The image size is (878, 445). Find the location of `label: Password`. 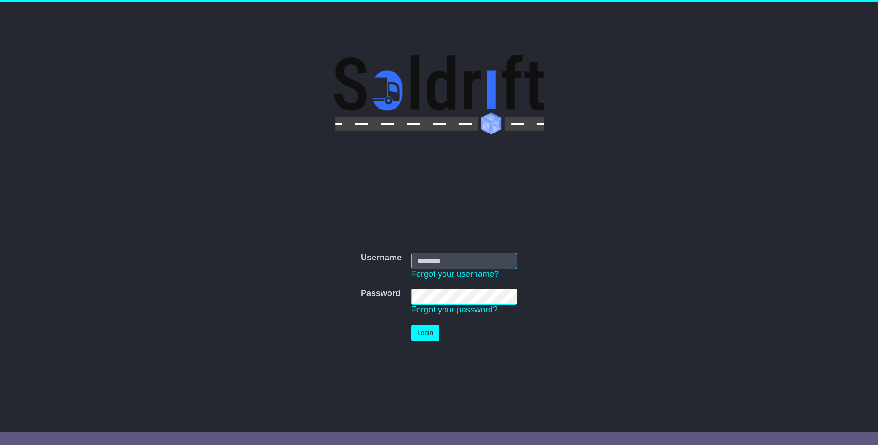

label: Password is located at coordinates (380, 294).